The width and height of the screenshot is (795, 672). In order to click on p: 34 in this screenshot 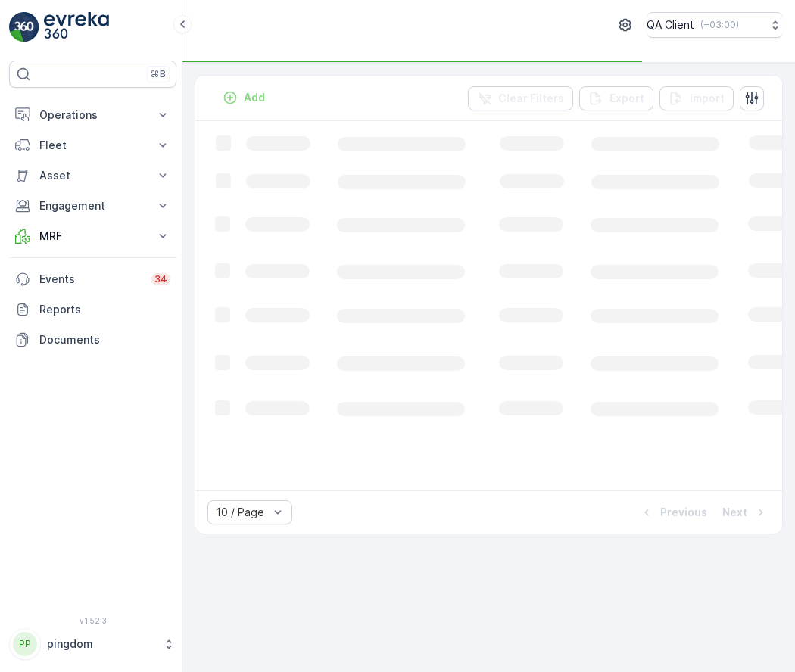, I will do `click(161, 280)`.